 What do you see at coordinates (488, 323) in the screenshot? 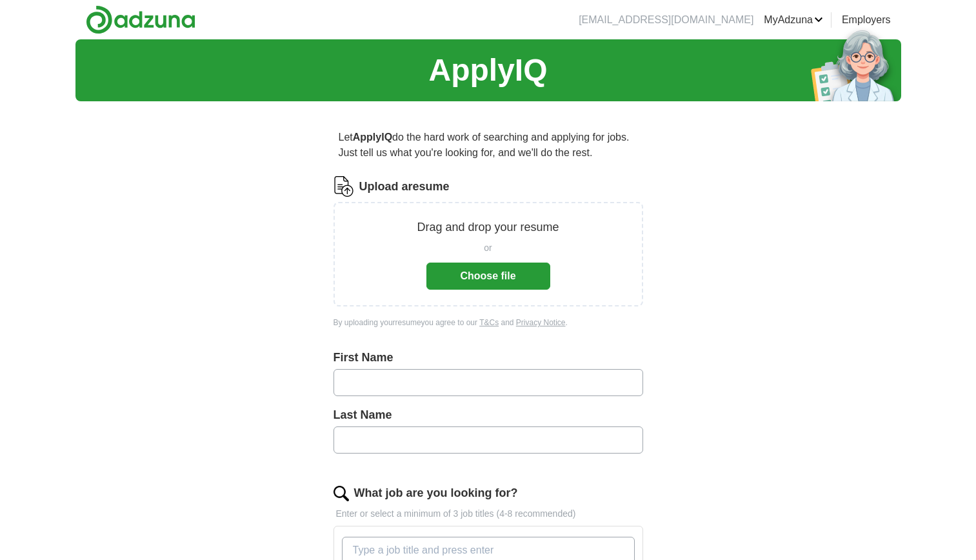
I see `div: By uploading your resume you agree to our and .` at bounding box center [488, 323].